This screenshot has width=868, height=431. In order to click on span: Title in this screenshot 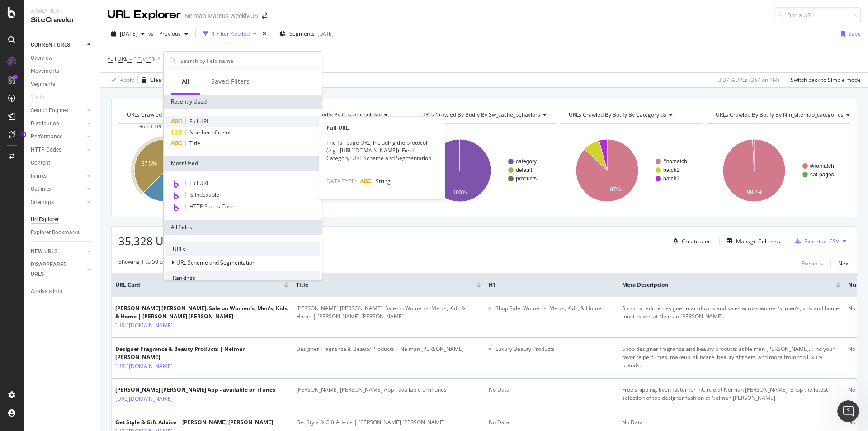, I will do `click(379, 285)`.